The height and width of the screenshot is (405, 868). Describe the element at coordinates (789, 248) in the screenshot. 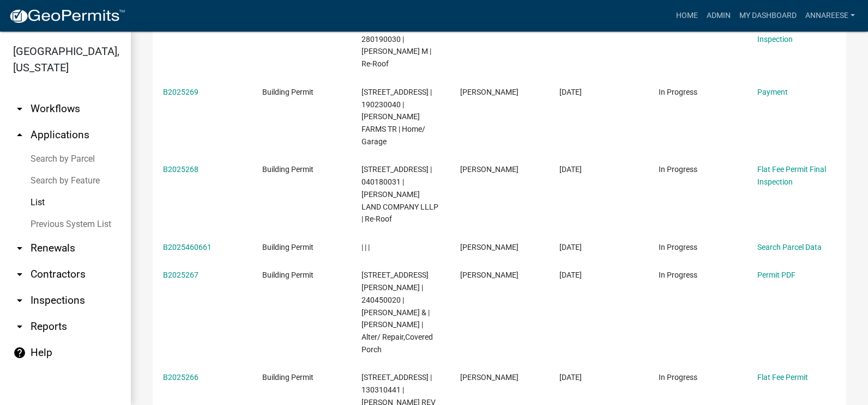

I see `a: Search Parcel Data` at that location.